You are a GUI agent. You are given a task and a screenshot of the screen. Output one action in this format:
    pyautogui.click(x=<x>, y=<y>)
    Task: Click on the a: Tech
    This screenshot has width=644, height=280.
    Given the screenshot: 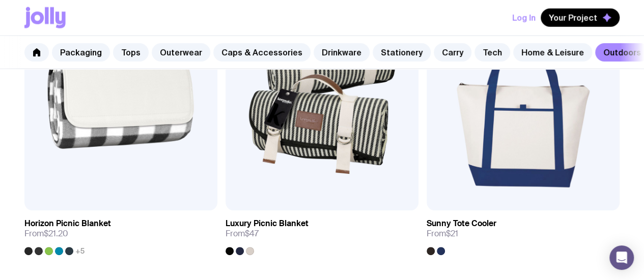 What is the action you would take?
    pyautogui.click(x=492, y=52)
    